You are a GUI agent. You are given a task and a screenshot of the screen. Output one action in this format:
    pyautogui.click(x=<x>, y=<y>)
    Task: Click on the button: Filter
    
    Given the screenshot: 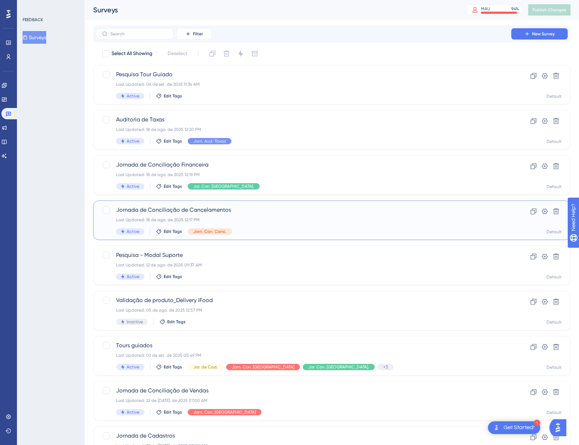 What is the action you would take?
    pyautogui.click(x=194, y=34)
    